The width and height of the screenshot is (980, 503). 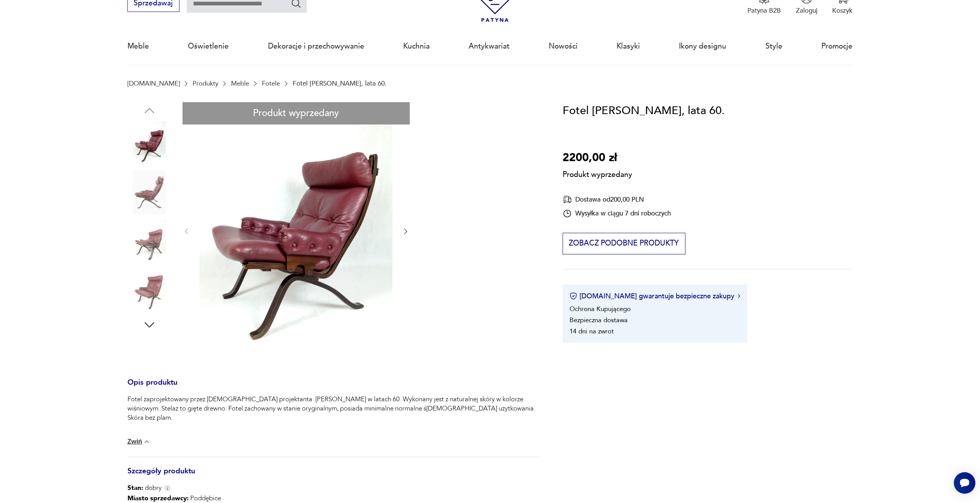 I want to click on div: Dostawa od 200,00 PLN, so click(x=617, y=199).